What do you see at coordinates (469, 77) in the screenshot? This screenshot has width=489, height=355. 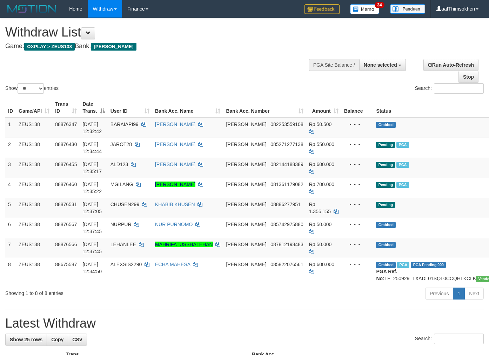 I see `a: Stop` at bounding box center [469, 77].